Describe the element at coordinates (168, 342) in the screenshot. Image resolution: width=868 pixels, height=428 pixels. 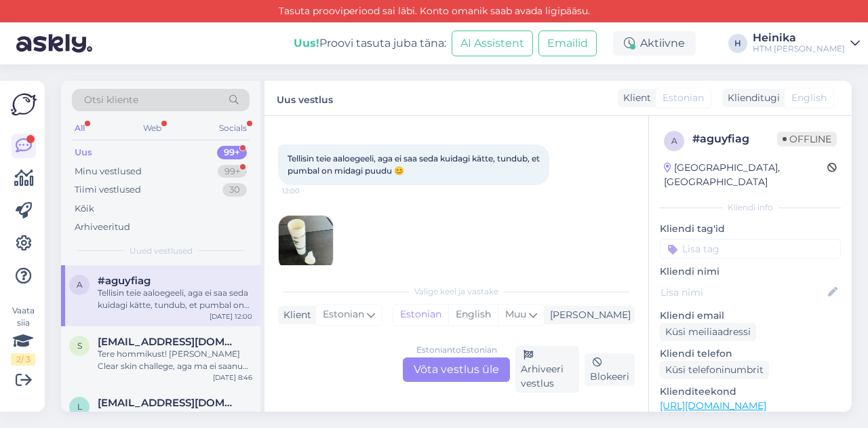
I see `span: sirje.puusepp2@mail.ee` at that location.